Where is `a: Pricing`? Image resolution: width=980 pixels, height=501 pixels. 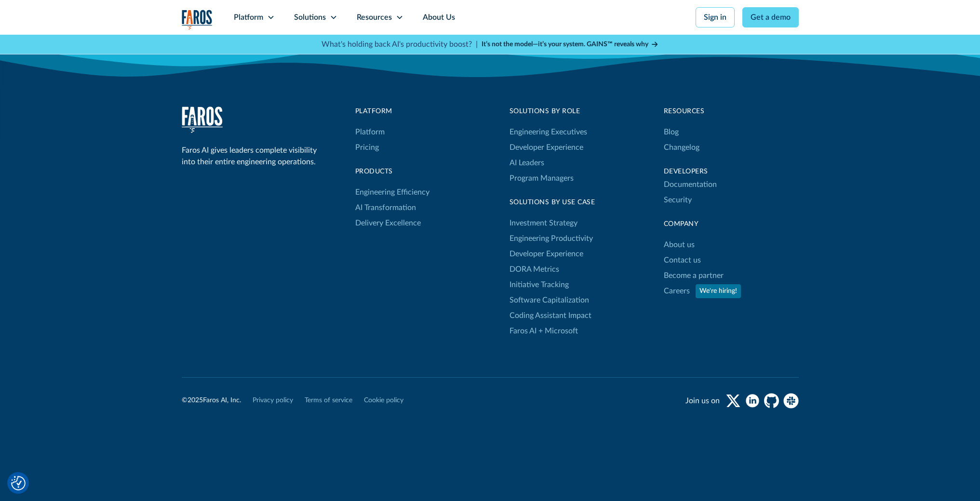 a: Pricing is located at coordinates (367, 147).